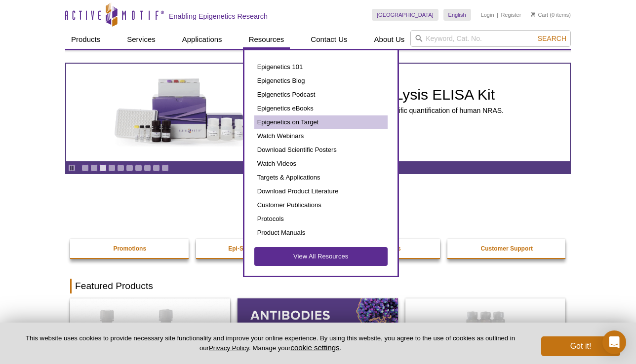  I want to click on a: Applications, so click(202, 39).